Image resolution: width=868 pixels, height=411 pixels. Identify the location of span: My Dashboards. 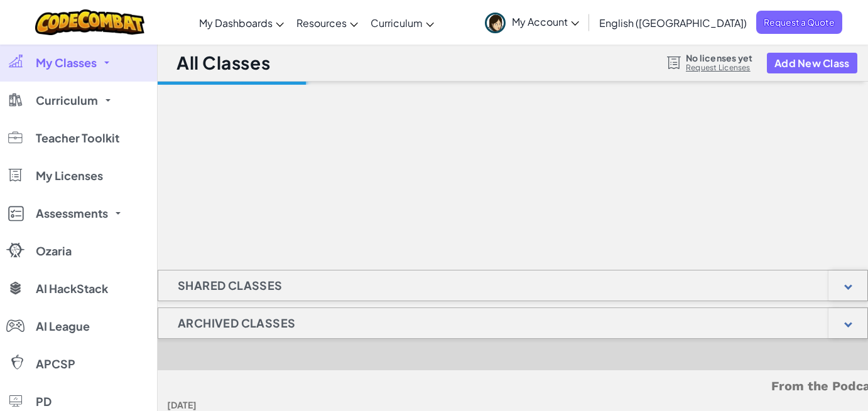
(236, 23).